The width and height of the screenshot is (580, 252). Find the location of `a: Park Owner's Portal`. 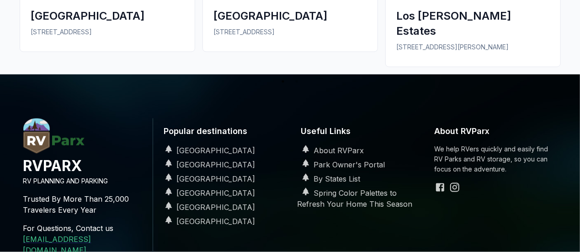

a: Park Owner's Portal is located at coordinates (342, 165).